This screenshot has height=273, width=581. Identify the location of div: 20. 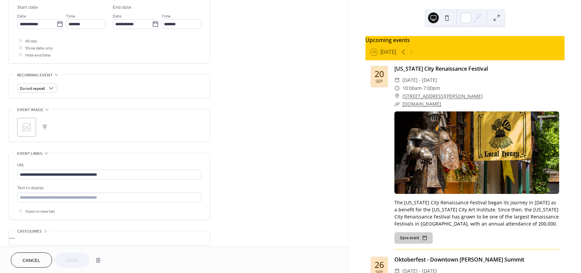
(380, 74).